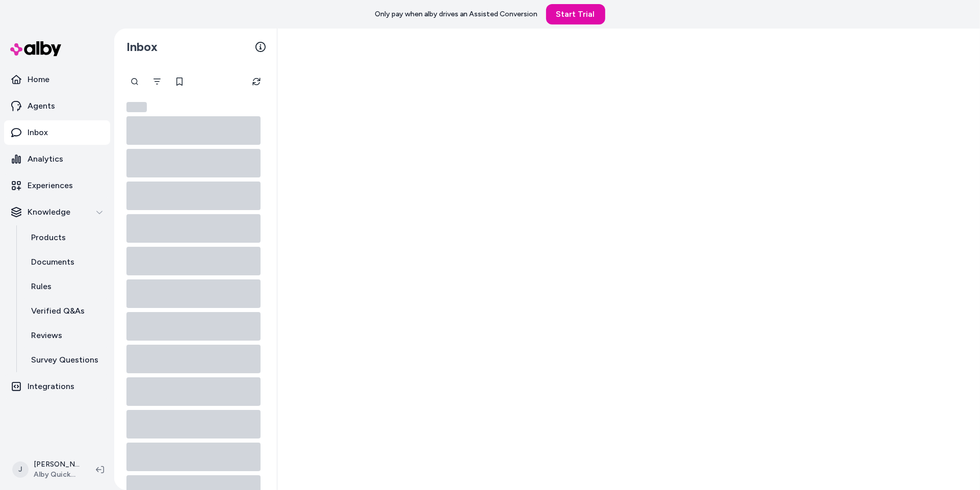 The image size is (980, 490). What do you see at coordinates (65, 336) in the screenshot?
I see `a: Reviews` at bounding box center [65, 336].